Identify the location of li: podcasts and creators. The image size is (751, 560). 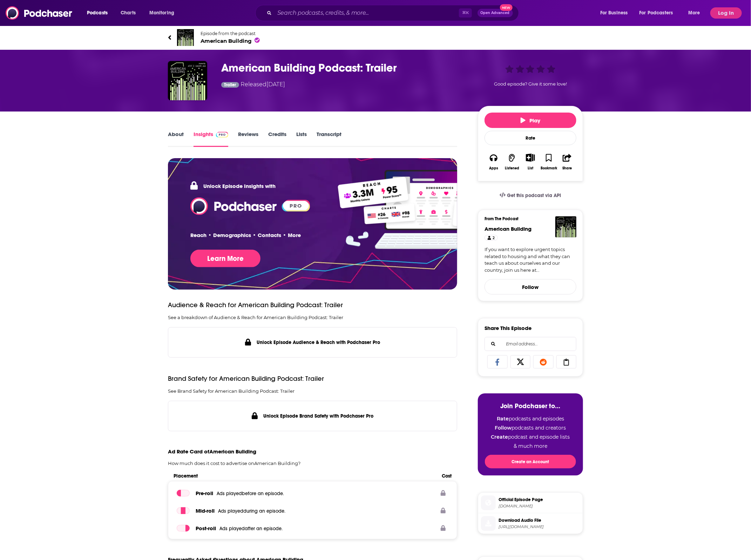
(531, 428).